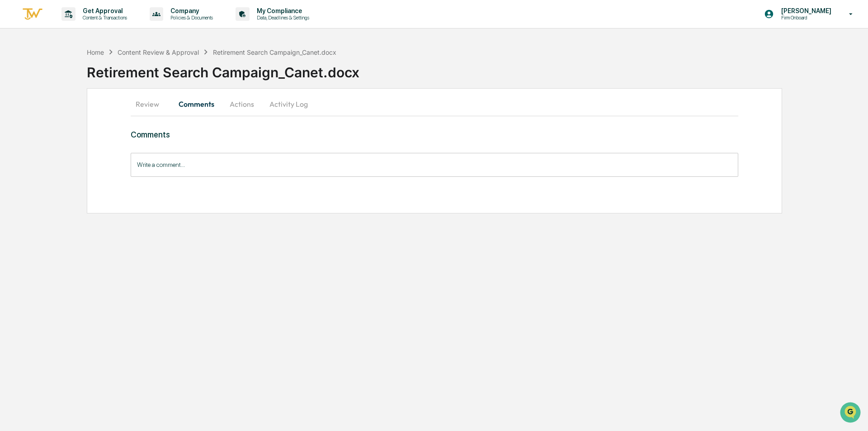  Describe the element at coordinates (33, 14) in the screenshot. I see `img: logo` at that location.